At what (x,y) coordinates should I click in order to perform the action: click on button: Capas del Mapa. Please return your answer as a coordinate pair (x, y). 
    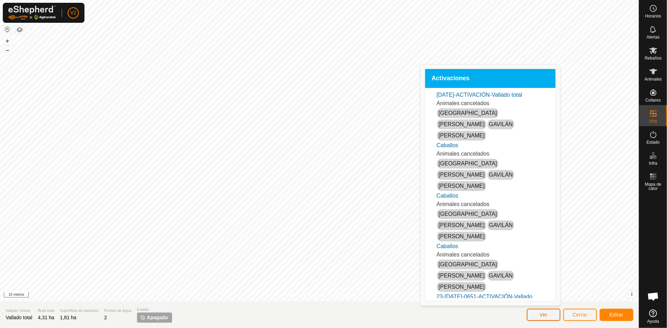
    Looking at the image, I should click on (20, 30).